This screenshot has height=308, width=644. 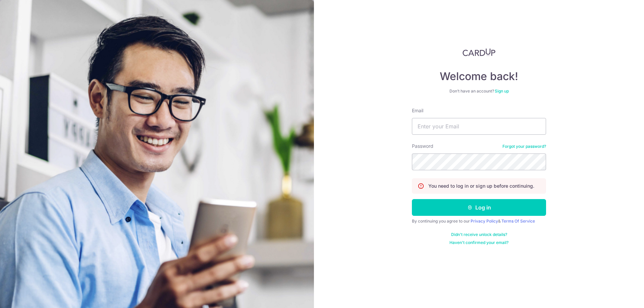 What do you see at coordinates (479, 91) in the screenshot?
I see `div: Don’t have an account?` at bounding box center [479, 91].